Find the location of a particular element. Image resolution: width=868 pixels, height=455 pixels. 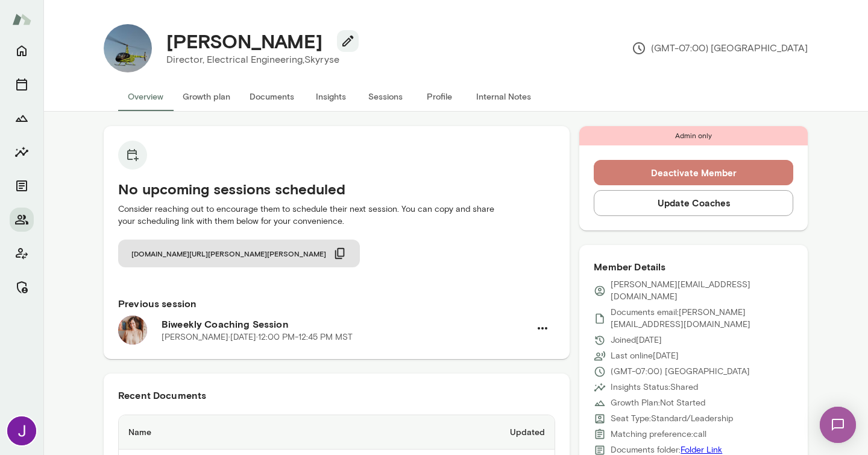

button: Overview is located at coordinates (145, 96).